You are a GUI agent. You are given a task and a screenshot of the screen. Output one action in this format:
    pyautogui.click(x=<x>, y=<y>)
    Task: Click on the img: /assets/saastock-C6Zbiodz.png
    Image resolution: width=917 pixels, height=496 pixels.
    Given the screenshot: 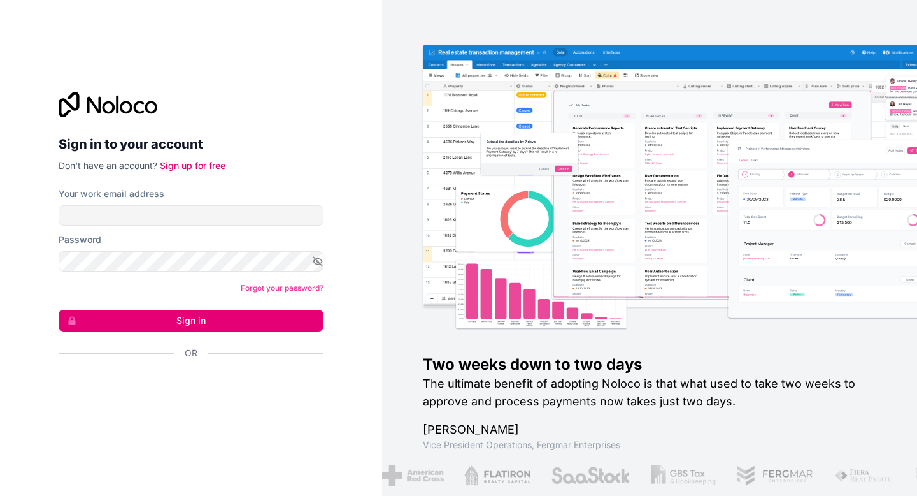 What is the action you would take?
    pyautogui.click(x=588, y=475)
    